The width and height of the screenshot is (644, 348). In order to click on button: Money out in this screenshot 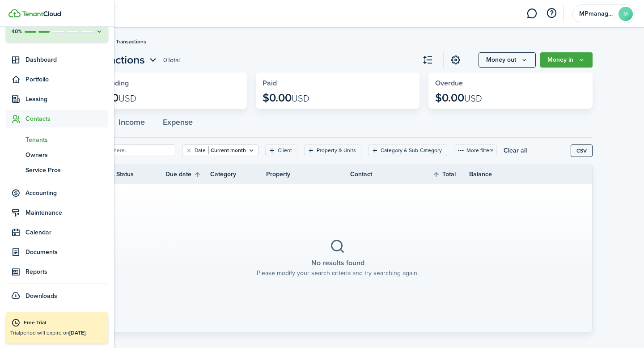, I will do `click(507, 60)`.